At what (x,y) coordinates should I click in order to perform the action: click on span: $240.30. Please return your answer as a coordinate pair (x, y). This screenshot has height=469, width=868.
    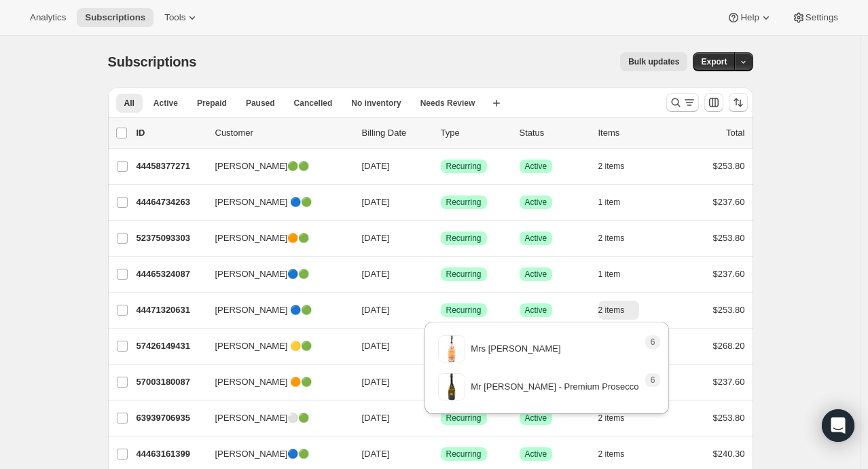
    Looking at the image, I should click on (729, 453).